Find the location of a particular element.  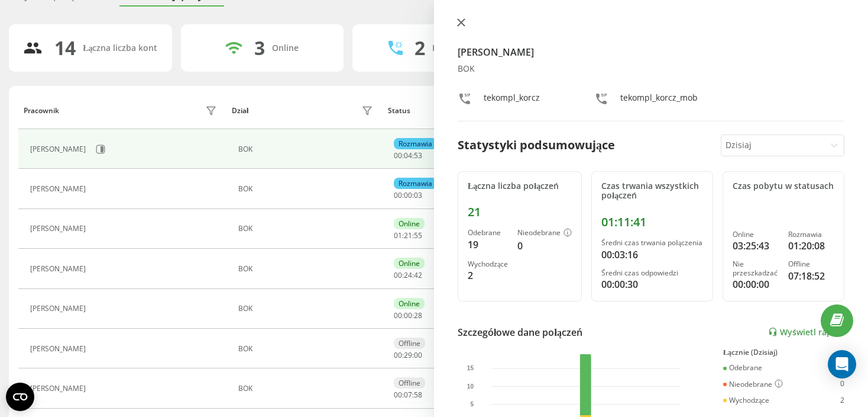

button: Open CMP widget is located at coordinates (20, 397).